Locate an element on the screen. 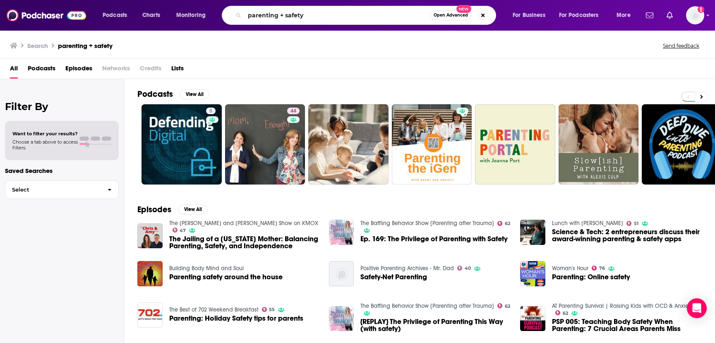  img: Parenting safety around the house is located at coordinates (150, 274).